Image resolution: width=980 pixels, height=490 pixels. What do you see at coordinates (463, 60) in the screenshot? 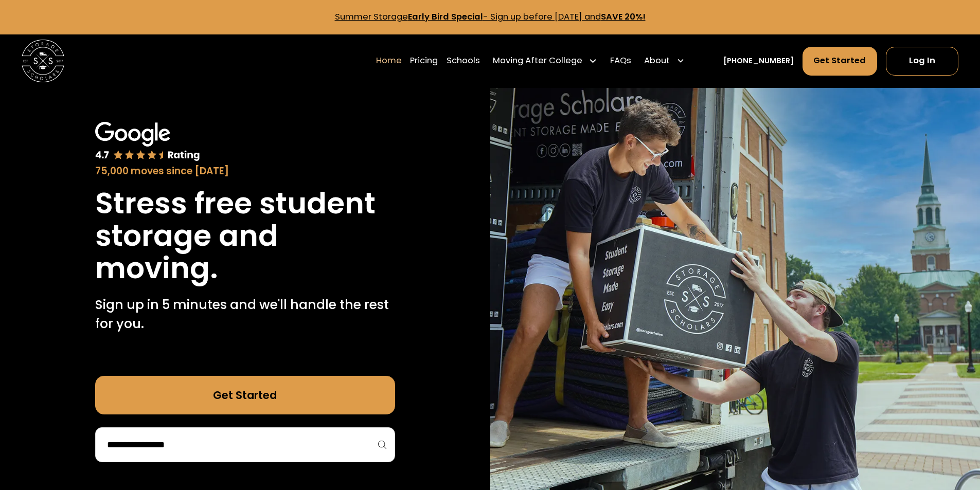
I see `a: Schools` at bounding box center [463, 60].